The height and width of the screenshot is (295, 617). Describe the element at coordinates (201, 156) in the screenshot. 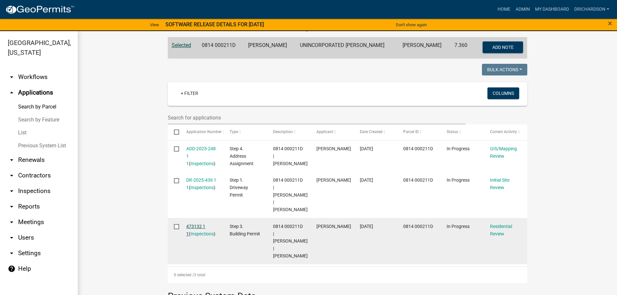

I see `a: ADD-2025-248 1 1` at that location.